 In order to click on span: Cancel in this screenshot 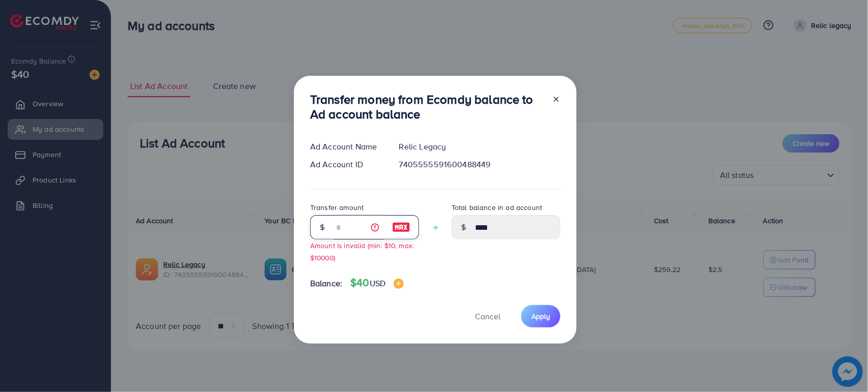, I will do `click(488, 316)`.